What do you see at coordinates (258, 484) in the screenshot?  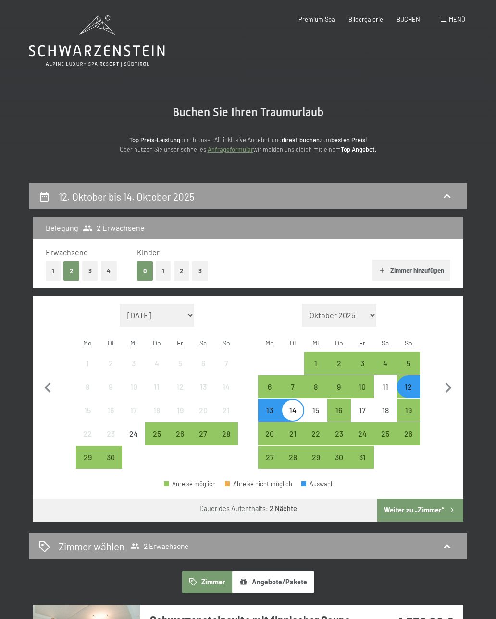 I see `div: Abreise nicht möglich` at bounding box center [258, 484].